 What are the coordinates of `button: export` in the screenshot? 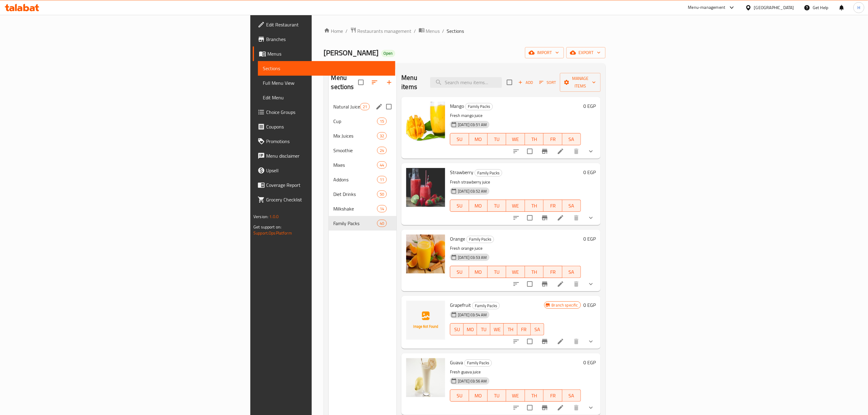 It's located at (586, 52).